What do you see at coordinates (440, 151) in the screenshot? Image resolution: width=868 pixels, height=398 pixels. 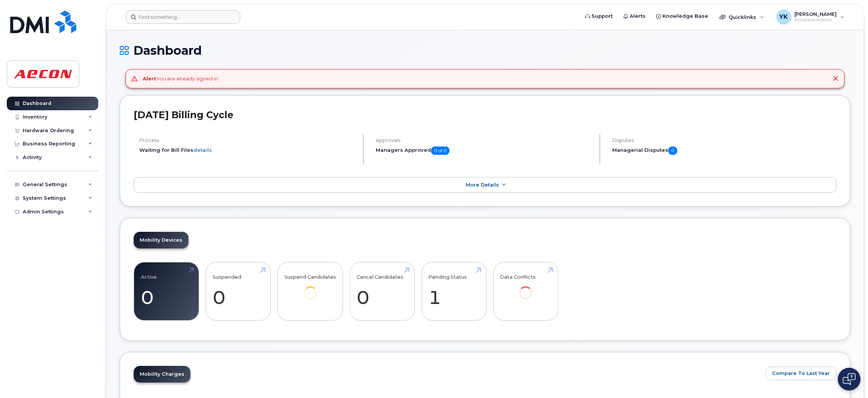 I see `span: 0 of 0` at bounding box center [440, 151].